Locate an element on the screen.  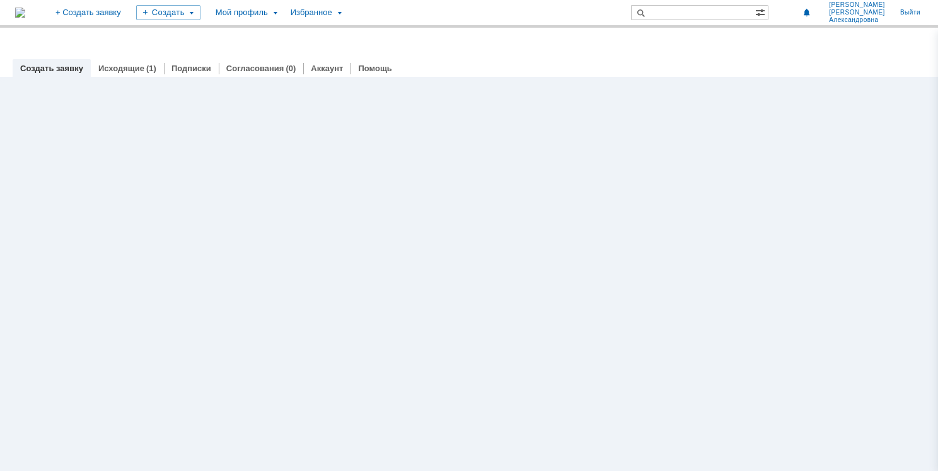
a: Перейти на домашнюю страницу is located at coordinates (20, 13).